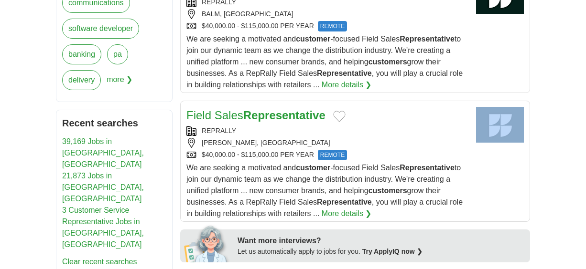 The width and height of the screenshot is (586, 269). Describe the element at coordinates (500, 125) in the screenshot. I see `img: Company logo` at that location.